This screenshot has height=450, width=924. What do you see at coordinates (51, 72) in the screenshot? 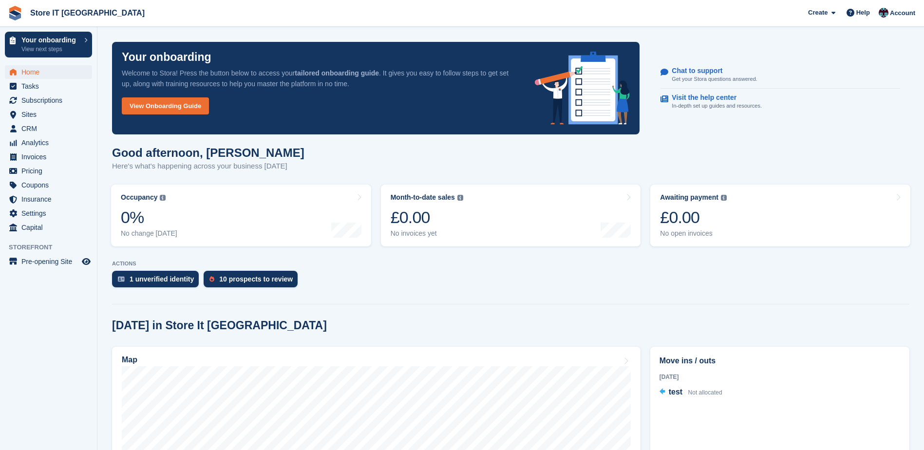
I see `span: Home` at bounding box center [51, 72].